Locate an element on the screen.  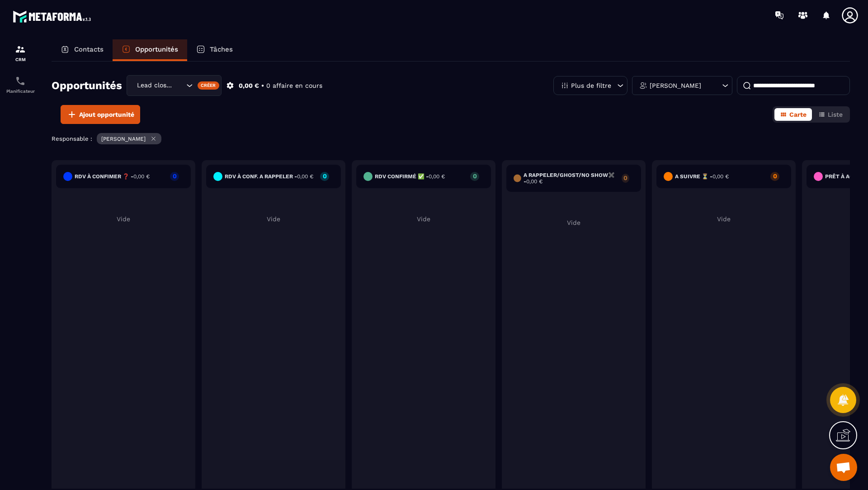
a: Contacts is located at coordinates (82, 50).